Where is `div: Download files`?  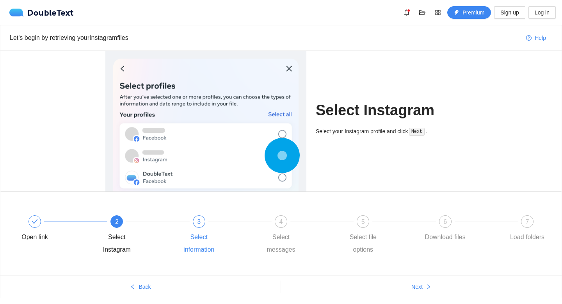
div: Download files is located at coordinates (445, 237).